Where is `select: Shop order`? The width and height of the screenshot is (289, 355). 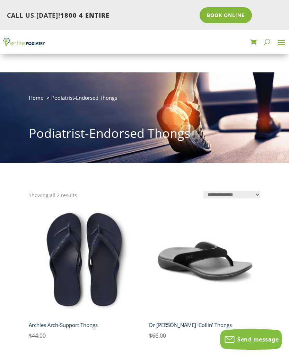
select: Shop order is located at coordinates (232, 195).